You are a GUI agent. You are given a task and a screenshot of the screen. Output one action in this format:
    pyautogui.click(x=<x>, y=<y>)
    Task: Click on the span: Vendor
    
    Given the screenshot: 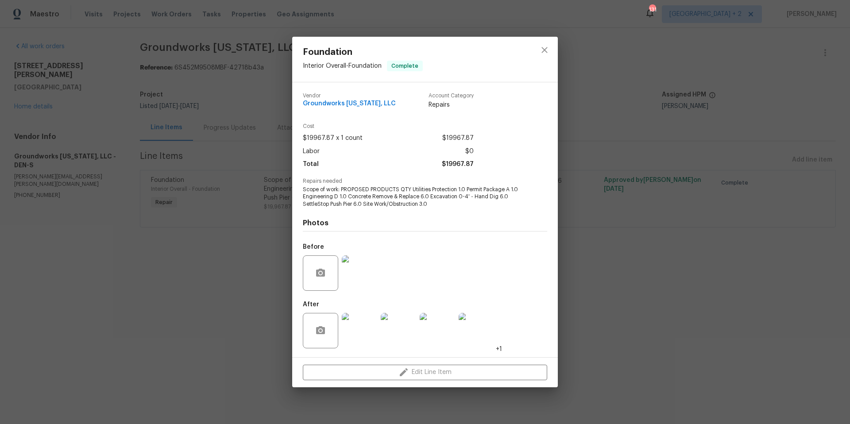 What is the action you would take?
    pyautogui.click(x=349, y=96)
    